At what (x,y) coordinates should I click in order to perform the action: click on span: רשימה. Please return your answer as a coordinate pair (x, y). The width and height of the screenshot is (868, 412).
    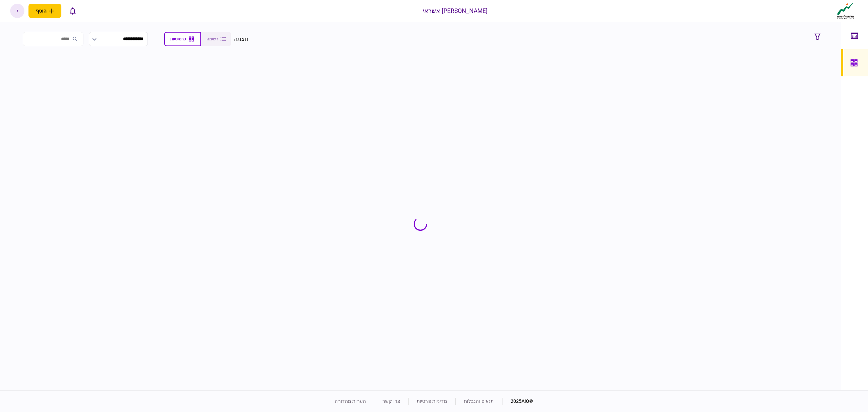
    Looking at the image, I should click on (213, 39).